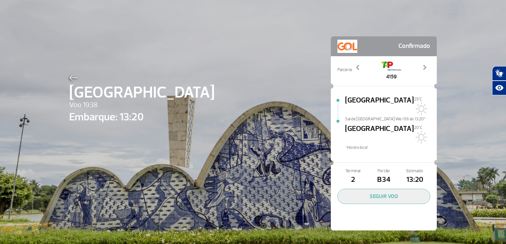 This screenshot has width=506, height=244. I want to click on span: Parceria:, so click(345, 70).